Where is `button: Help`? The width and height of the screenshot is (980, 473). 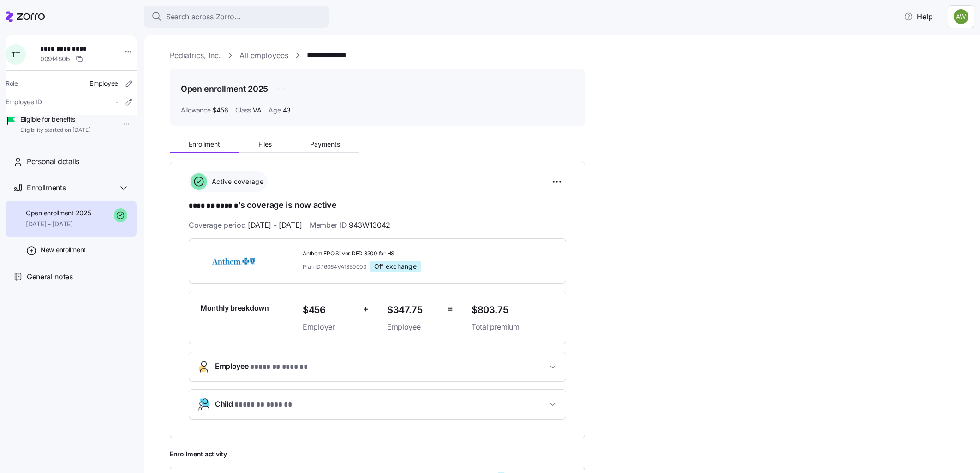 button: Help is located at coordinates (918, 17).